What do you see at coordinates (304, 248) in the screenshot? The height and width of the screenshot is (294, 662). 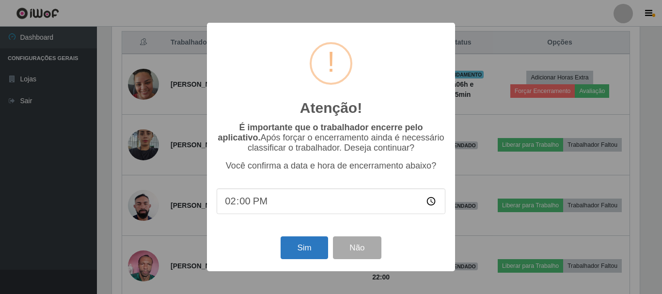 I see `button: Sim` at bounding box center [304, 248].